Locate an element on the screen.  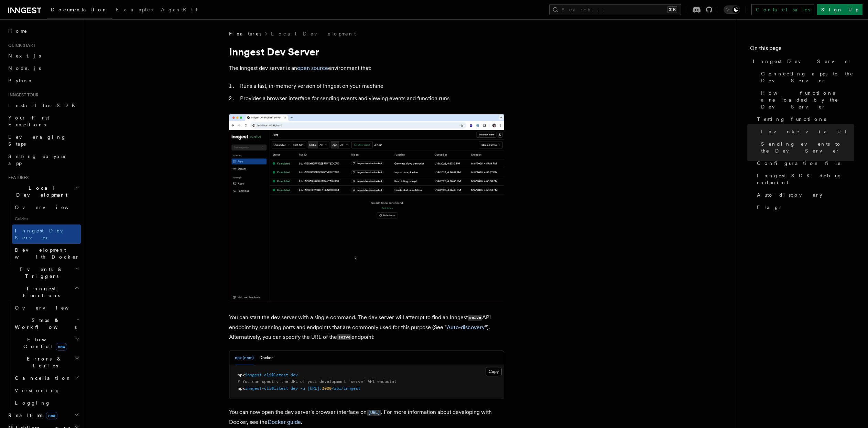
span: # You can specify the URL of your development `serve` API endpoint is located at coordinates (317, 381).